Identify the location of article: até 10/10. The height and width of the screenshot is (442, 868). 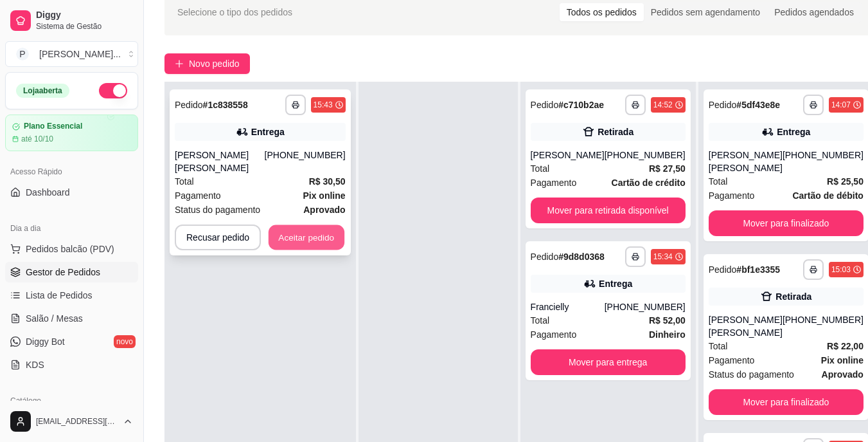
(38, 139).